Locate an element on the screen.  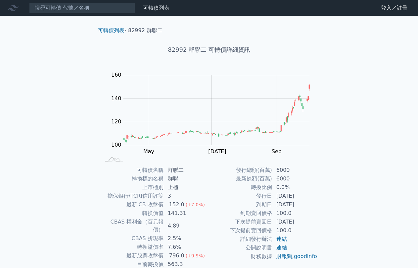
input: 搜尋可轉債 代號／名稱 is located at coordinates (82, 8).